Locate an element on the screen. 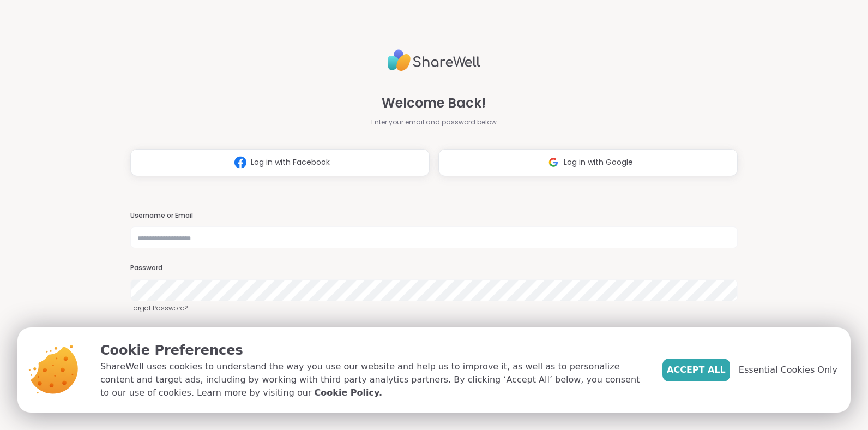 This screenshot has height=430, width=868. p: Cookie Preferences is located at coordinates (372, 350).